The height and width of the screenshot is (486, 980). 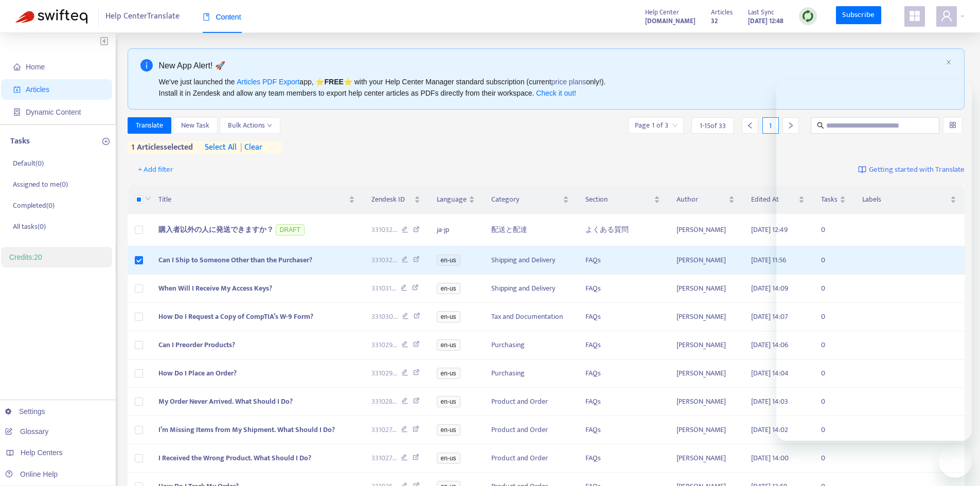 What do you see at coordinates (334, 82) in the screenshot?
I see `b: FREE` at bounding box center [334, 82].